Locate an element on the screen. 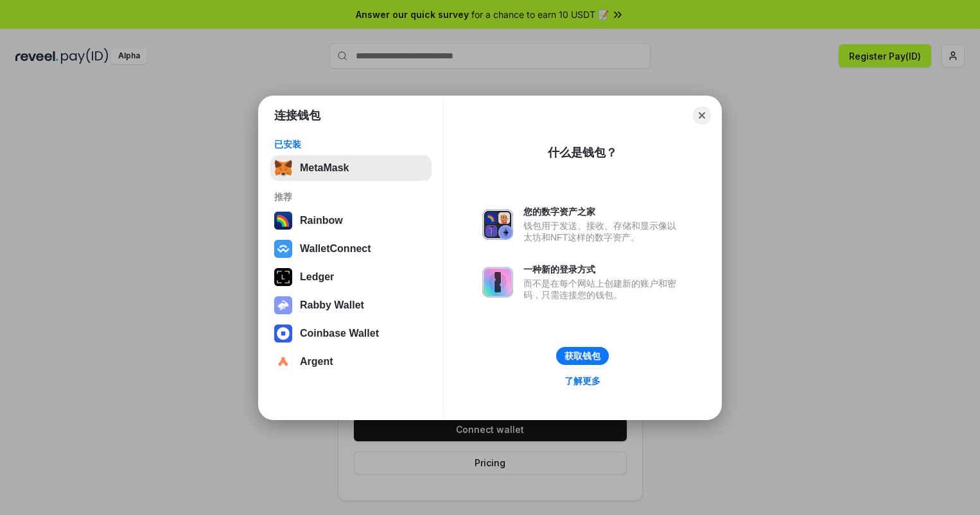 Image resolution: width=980 pixels, height=515 pixels. button: Close is located at coordinates (702, 115).